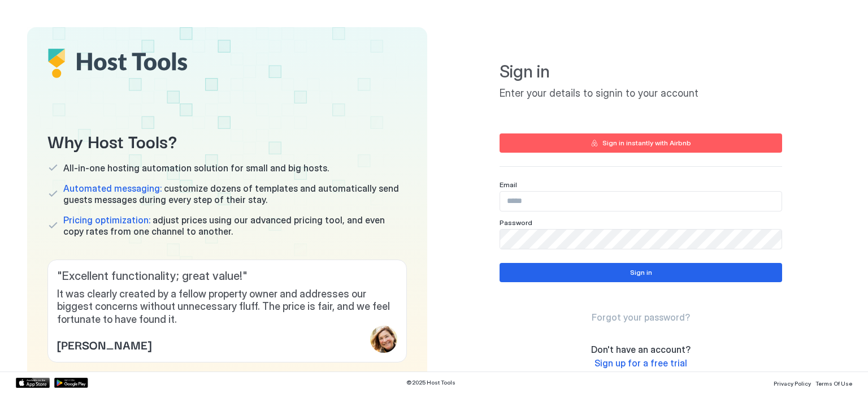  I want to click on span: Privacy Policy, so click(792, 383).